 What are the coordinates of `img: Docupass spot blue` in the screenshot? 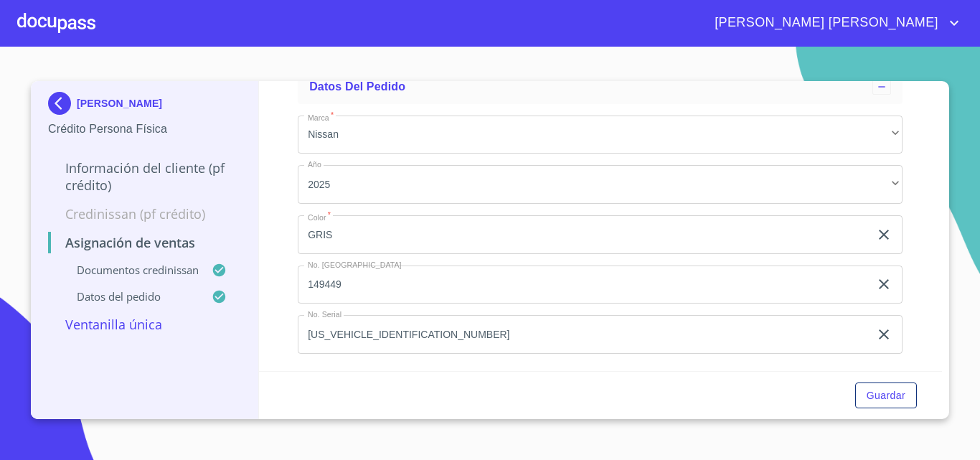 It's located at (63, 104).